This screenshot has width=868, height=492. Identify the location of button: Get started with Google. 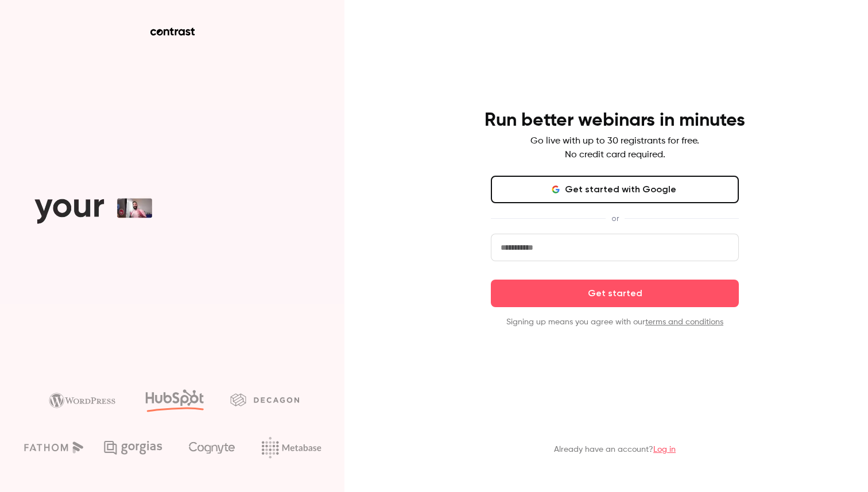
(615, 189).